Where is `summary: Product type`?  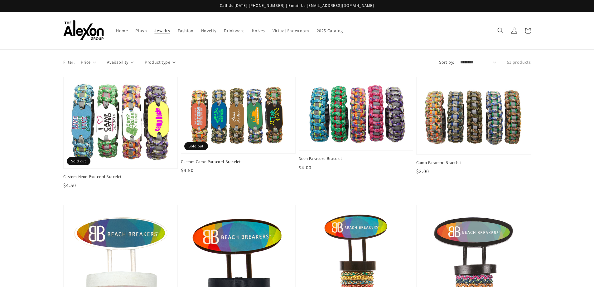 summary: Product type is located at coordinates (160, 62).